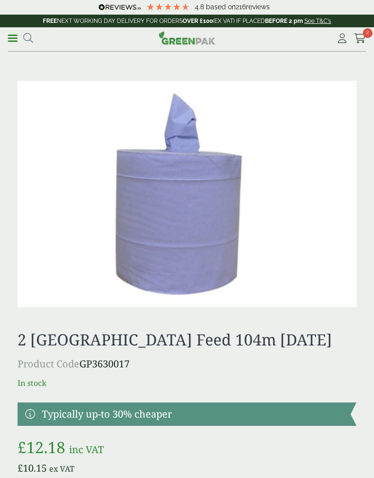 Image resolution: width=374 pixels, height=478 pixels. I want to click on bdi: 10.15, so click(32, 467).